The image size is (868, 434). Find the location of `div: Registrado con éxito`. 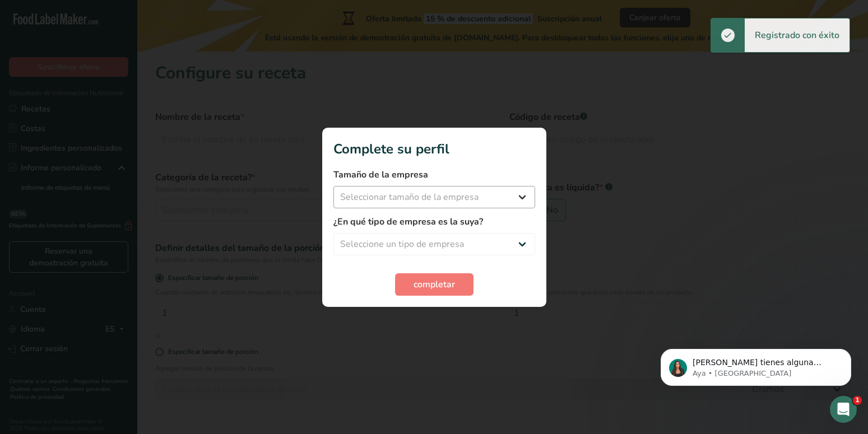

div: Registrado con éxito is located at coordinates (797, 35).